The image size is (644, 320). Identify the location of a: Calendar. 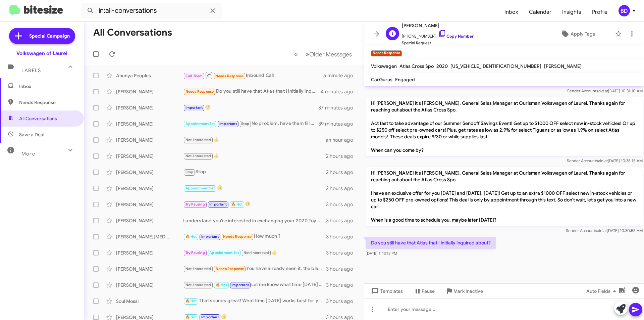
(540, 12).